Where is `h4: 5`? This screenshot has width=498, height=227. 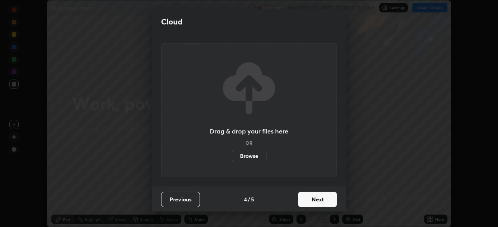 h4: 5 is located at coordinates (252, 199).